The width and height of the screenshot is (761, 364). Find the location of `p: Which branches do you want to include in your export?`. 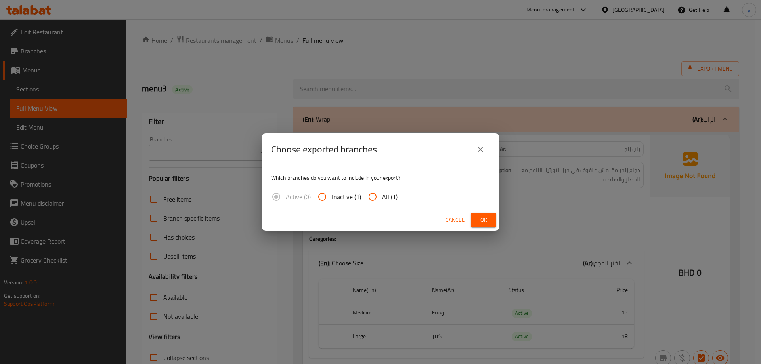

p: Which branches do you want to include in your export? is located at coordinates (381, 178).